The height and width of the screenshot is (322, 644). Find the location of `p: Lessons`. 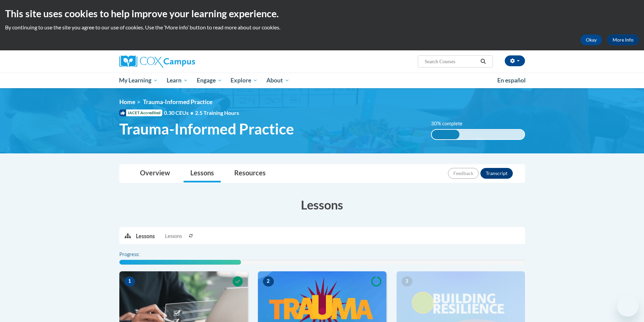

p: Lessons is located at coordinates (145, 236).